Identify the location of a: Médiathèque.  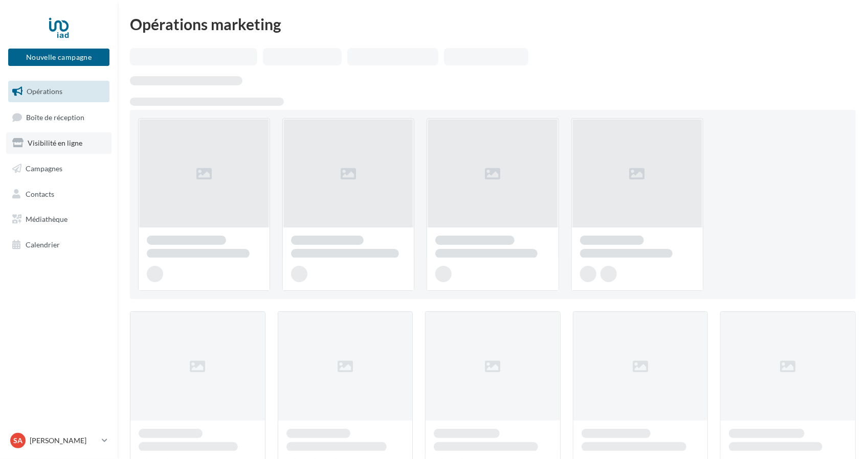
(59, 219).